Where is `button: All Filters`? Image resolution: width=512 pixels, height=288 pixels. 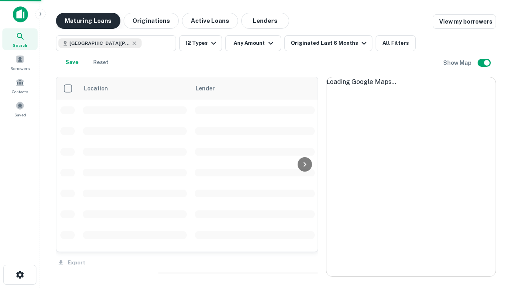 button: All Filters is located at coordinates (396, 43).